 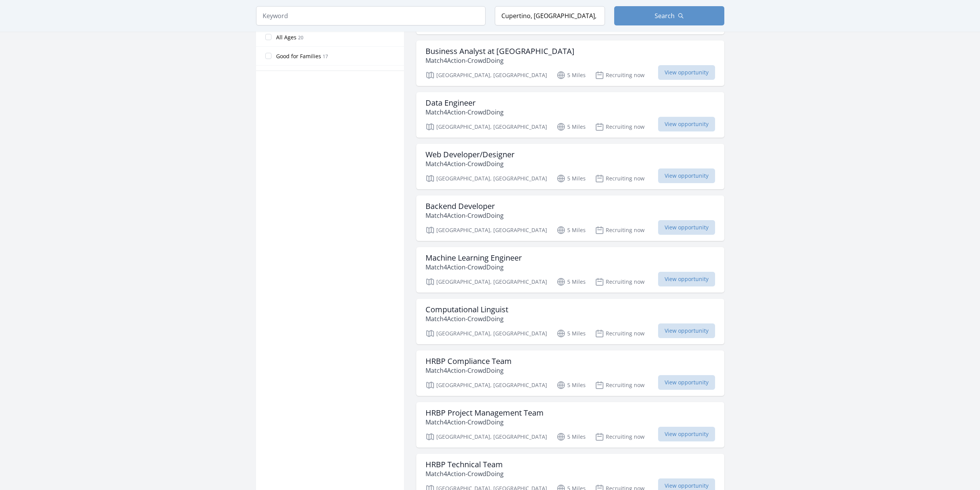 What do you see at coordinates (464, 464) in the screenshot?
I see `h3: HRBP Technical Team` at bounding box center [464, 464].